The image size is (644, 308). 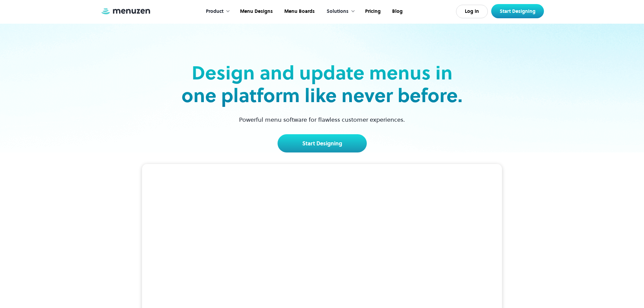 What do you see at coordinates (255, 12) in the screenshot?
I see `a: Menu Designs` at bounding box center [255, 12].